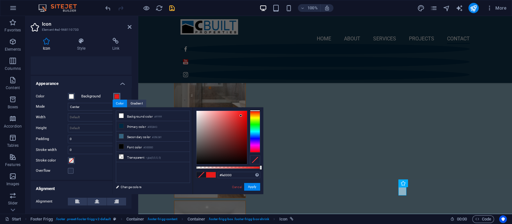 This screenshot has width=512, height=224. Describe the element at coordinates (421, 8) in the screenshot. I see `i: Design (Ctrl+Alt+Y)` at that location.